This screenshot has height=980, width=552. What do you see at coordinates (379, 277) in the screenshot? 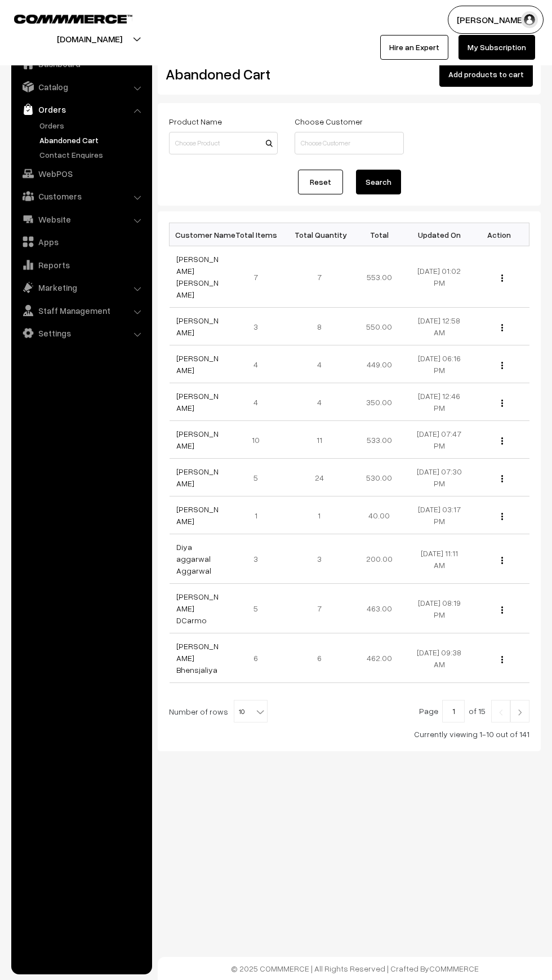
I see `td: 553.00` at bounding box center [379, 277].